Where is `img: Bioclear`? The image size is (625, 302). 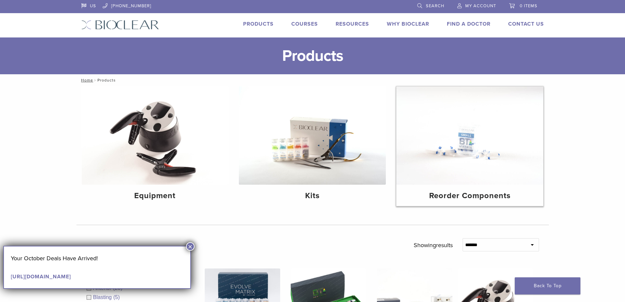
img: Bioclear is located at coordinates (120, 25).